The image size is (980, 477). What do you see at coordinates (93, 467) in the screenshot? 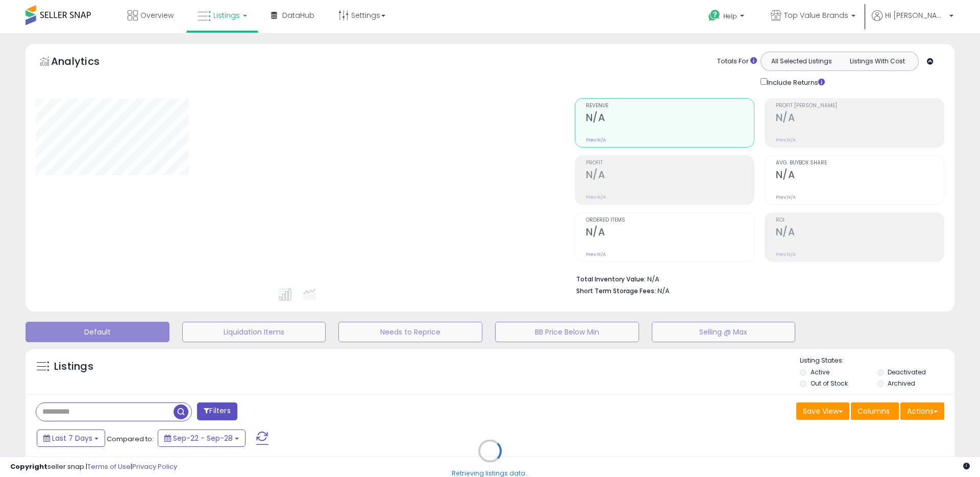
I see `div: seller snap | |` at bounding box center [93, 467].